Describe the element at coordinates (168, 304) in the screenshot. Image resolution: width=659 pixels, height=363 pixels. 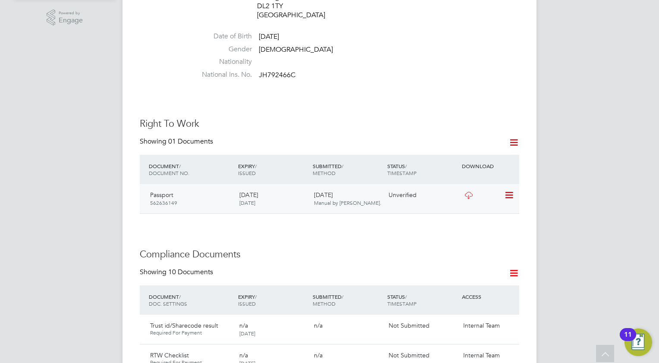
I see `span: DOC. SETTINGS` at that location.